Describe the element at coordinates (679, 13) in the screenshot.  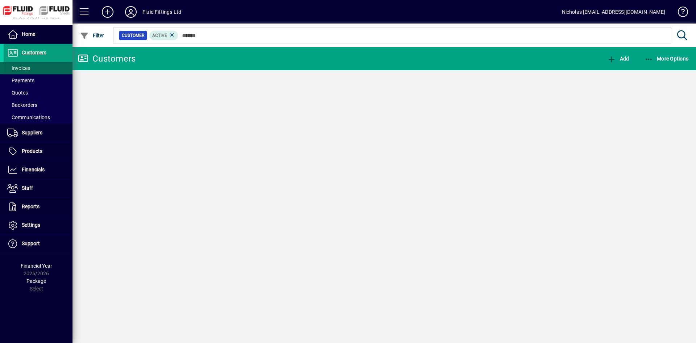
I see `a: Knowledge Base` at that location.